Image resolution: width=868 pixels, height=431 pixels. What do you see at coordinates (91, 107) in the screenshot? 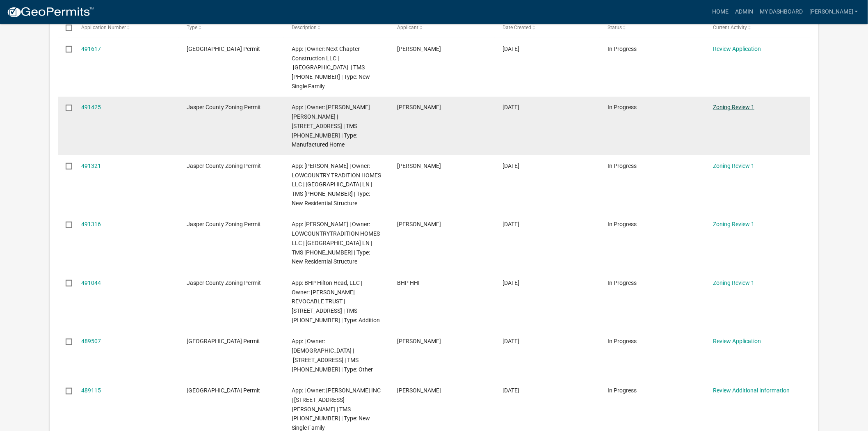
I see `a: 491425` at bounding box center [91, 107].